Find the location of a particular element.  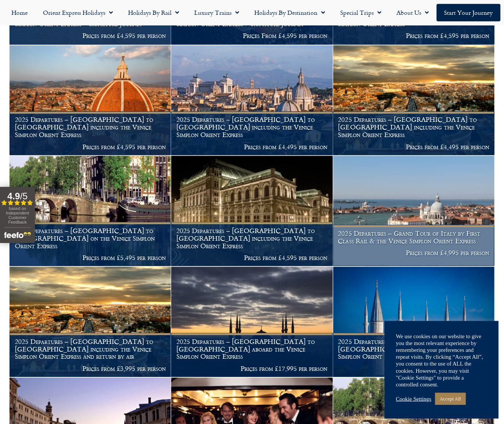

a: Special Trips is located at coordinates (361, 12).